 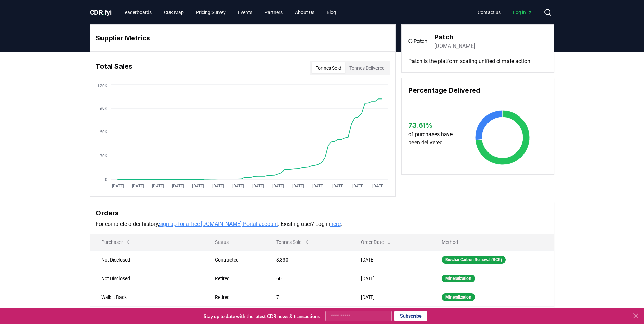 What do you see at coordinates (103, 156) in the screenshot?
I see `tspan: 30K` at bounding box center [103, 156].